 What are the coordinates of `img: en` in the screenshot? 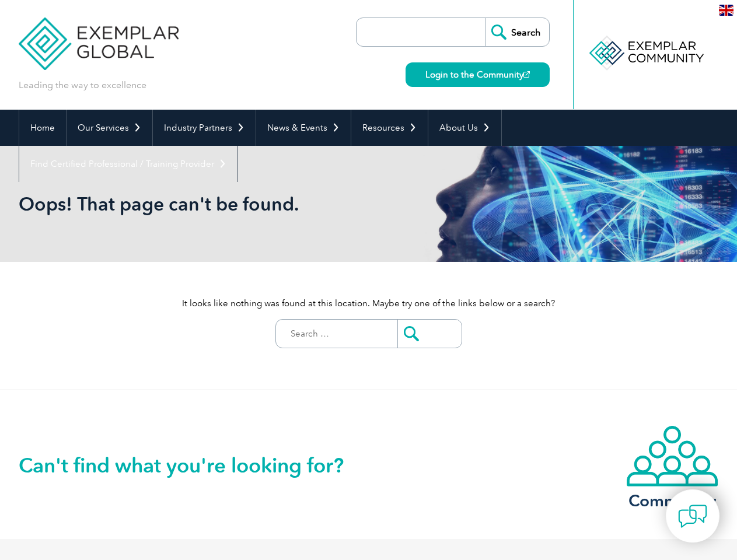 It's located at (726, 10).